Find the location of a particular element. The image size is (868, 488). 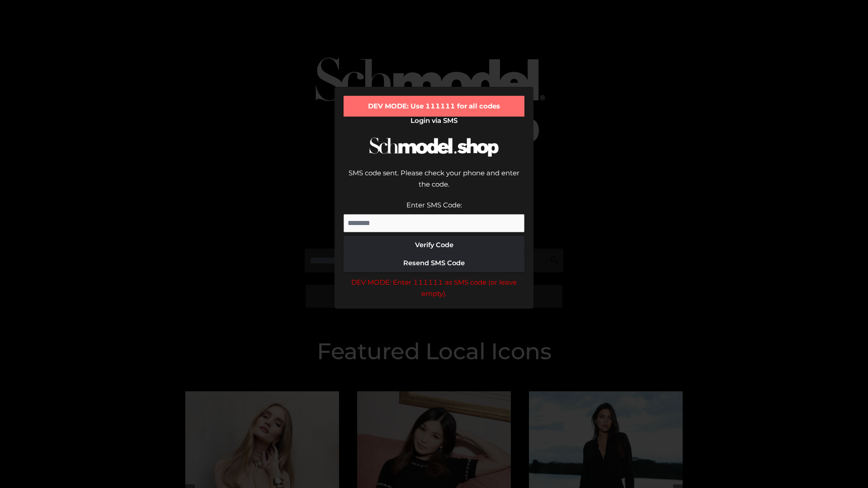

button: Resend SMS Code is located at coordinates (434, 263).